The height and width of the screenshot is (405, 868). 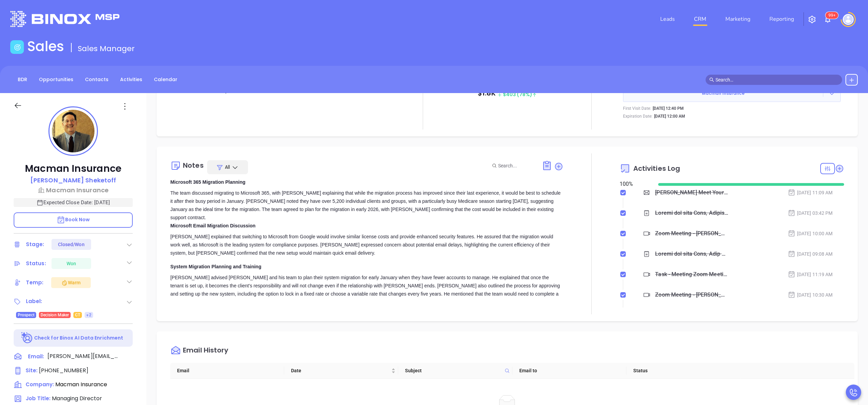 I want to click on a: BDR, so click(x=23, y=79).